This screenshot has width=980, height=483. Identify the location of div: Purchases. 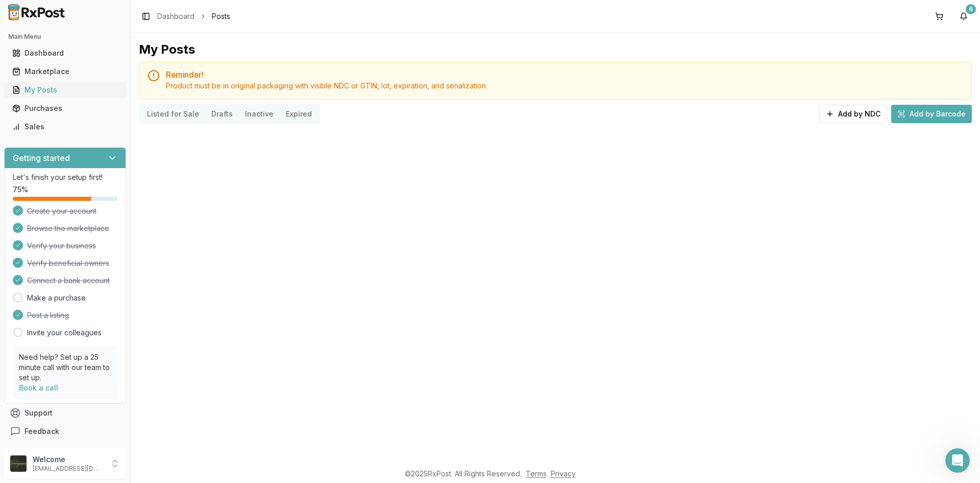
(65, 109).